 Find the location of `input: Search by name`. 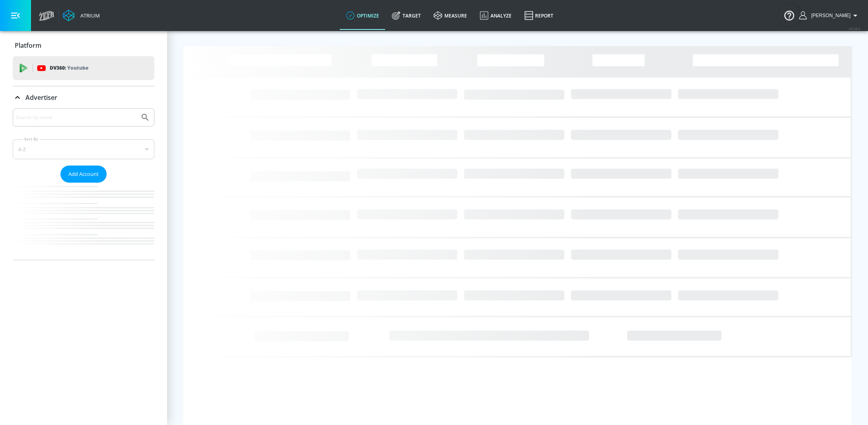

input: Search by name is located at coordinates (76, 118).